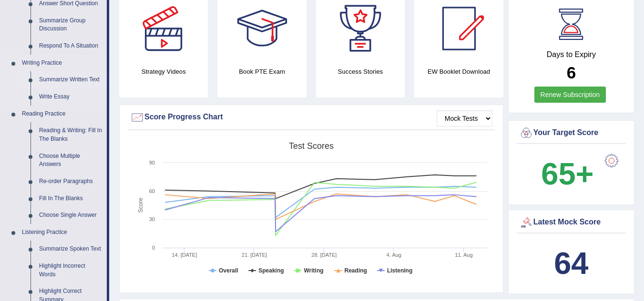  Describe the element at coordinates (360, 71) in the screenshot. I see `h4: Success Stories` at that location.